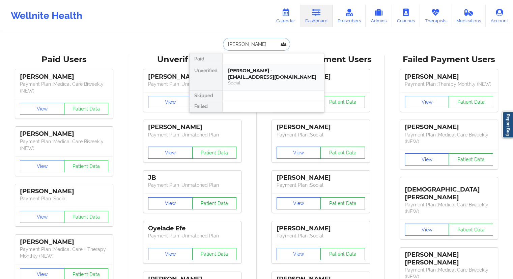 This screenshot has height=279, width=513. I want to click on a: Dashboard, so click(317, 16).